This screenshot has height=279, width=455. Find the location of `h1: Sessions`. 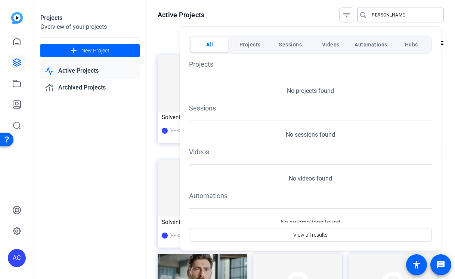

h1: Sessions is located at coordinates (311, 108).